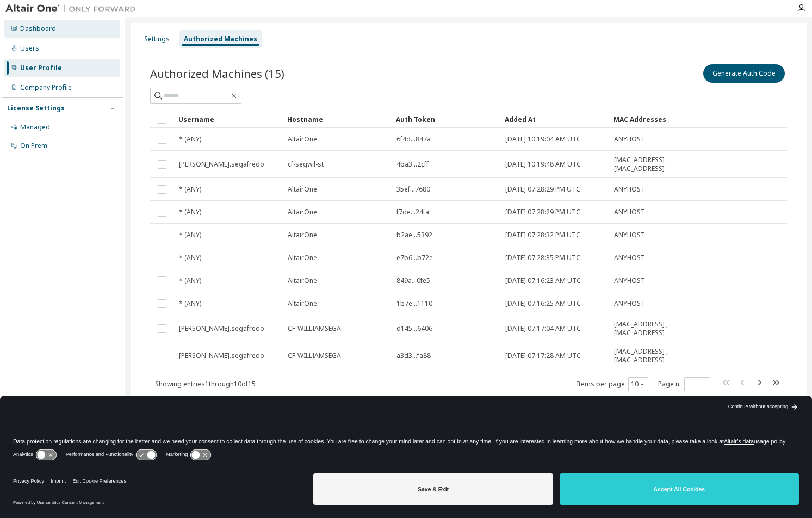 Image resolution: width=812 pixels, height=518 pixels. What do you see at coordinates (414, 235) in the screenshot?
I see `span: b2ae...5392` at bounding box center [414, 235].